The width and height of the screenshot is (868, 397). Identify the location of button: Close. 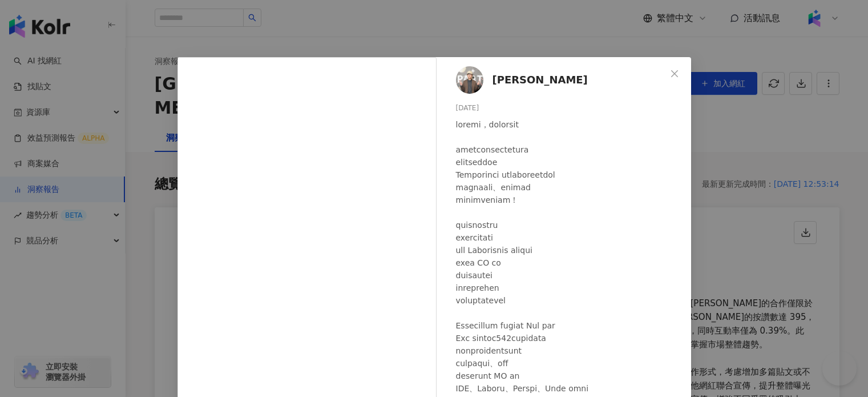
(675, 74).